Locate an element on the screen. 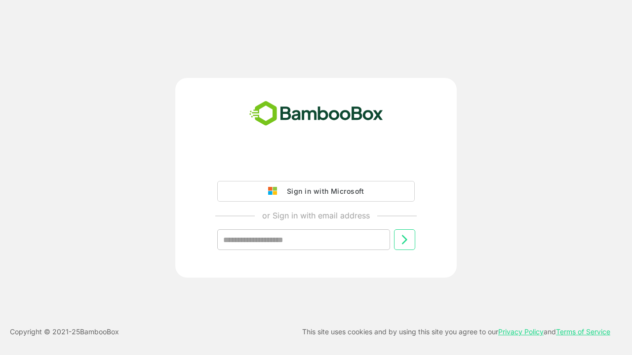 This screenshot has height=355, width=632. p: or Sign in with email address is located at coordinates (316, 216).